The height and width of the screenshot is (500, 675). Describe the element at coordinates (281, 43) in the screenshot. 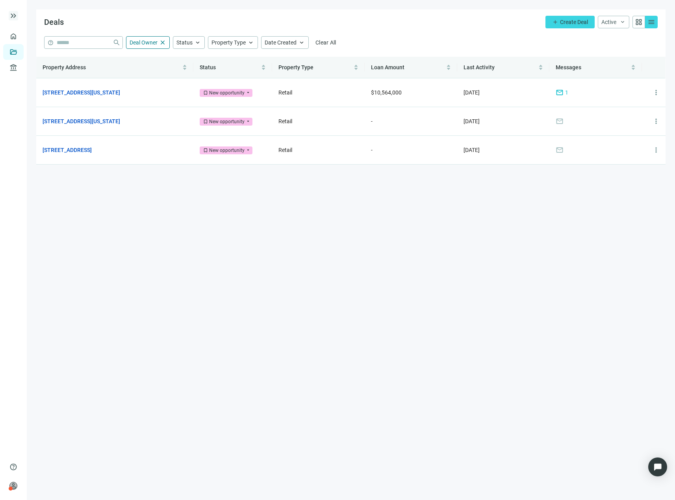

I see `span: Date Created` at that location.